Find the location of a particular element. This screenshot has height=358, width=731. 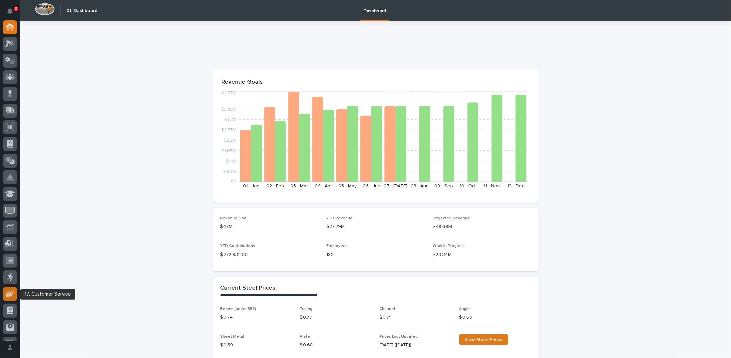

p: $ 0.59 is located at coordinates (256, 345).